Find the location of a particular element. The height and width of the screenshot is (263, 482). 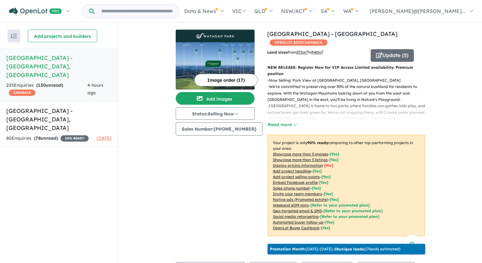

span: OPENLOT $ 200 CASHBACK is located at coordinates (298, 43).